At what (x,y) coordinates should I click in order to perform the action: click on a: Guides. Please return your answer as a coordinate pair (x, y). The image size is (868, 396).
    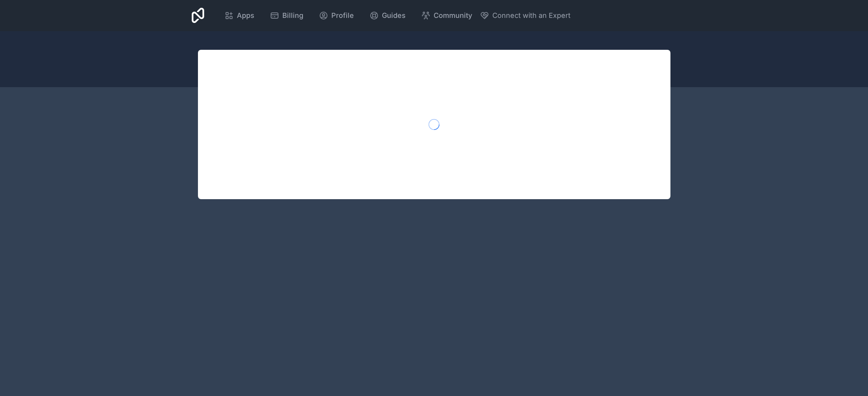
    Looking at the image, I should click on (387, 15).